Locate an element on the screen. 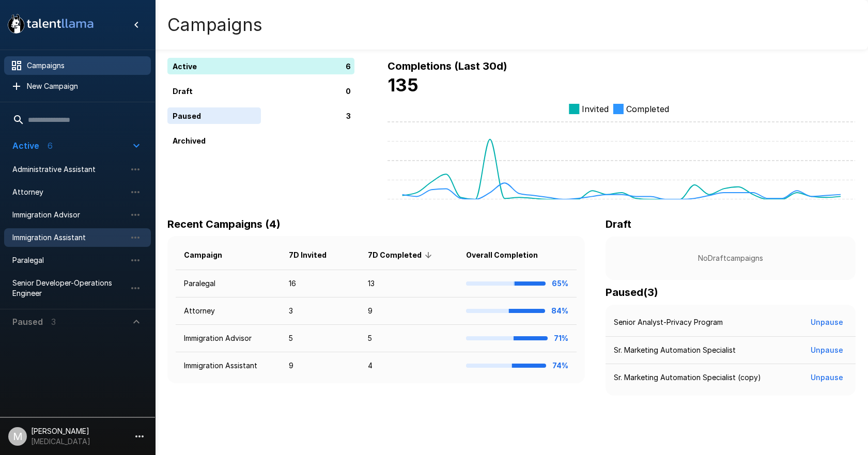 The height and width of the screenshot is (455, 868). span: Campaign is located at coordinates (209, 255).